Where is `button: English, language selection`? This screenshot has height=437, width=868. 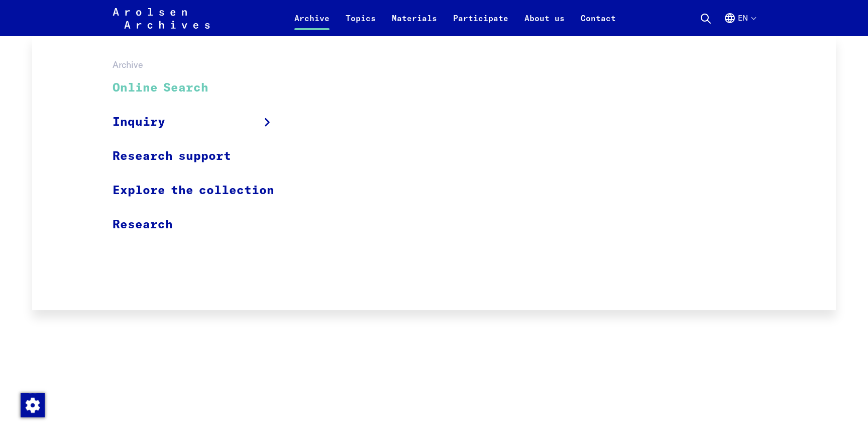
button: English, language selection is located at coordinates (739, 24).